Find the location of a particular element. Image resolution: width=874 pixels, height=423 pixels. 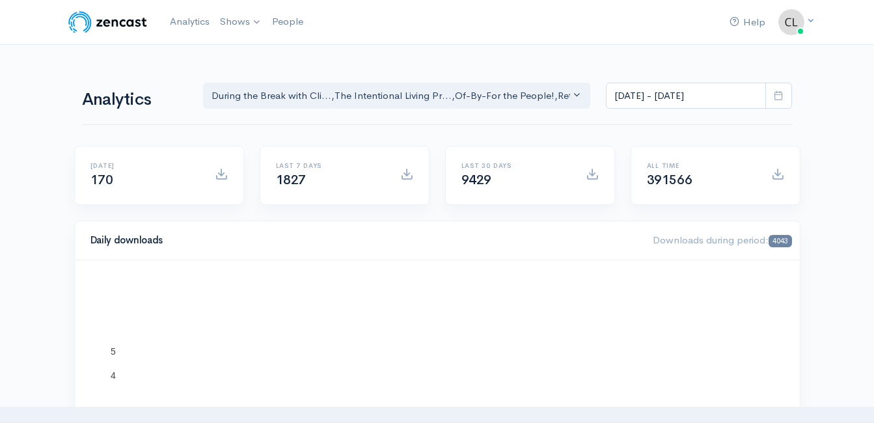

a: Help is located at coordinates (747, 22).